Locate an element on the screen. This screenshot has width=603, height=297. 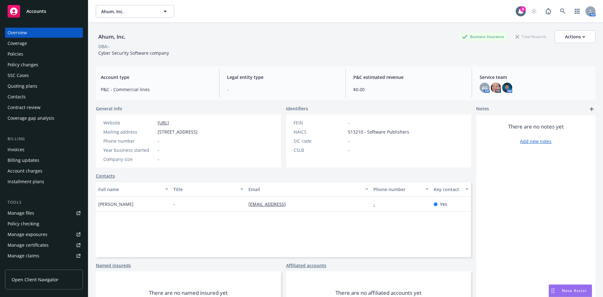
span: P&C estimated revenue is located at coordinates (408, 77).